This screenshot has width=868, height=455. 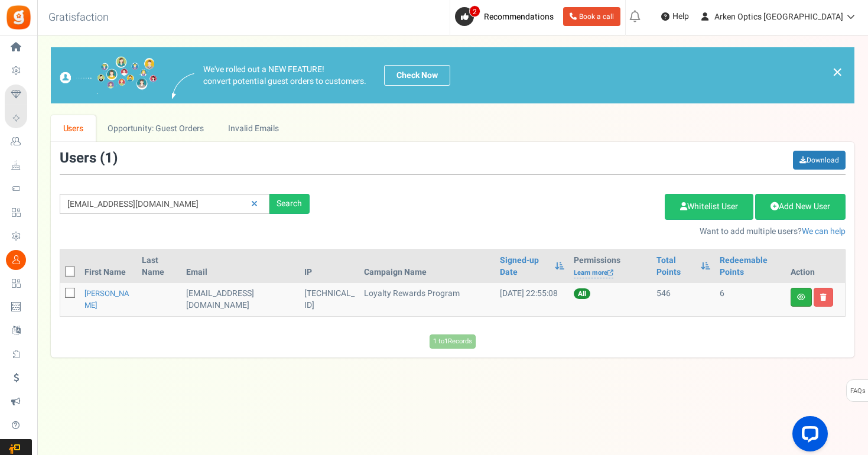 I want to click on h3: Gratisfaction, so click(x=79, y=18).